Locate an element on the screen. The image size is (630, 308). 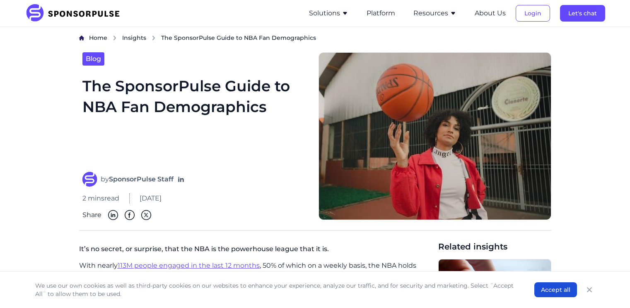
img: Home is located at coordinates (82, 38).